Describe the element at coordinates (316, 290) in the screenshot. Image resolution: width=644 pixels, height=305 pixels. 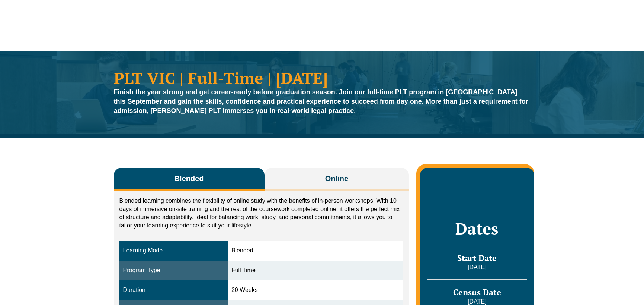
I see `div: 20 Weeks` at that location.